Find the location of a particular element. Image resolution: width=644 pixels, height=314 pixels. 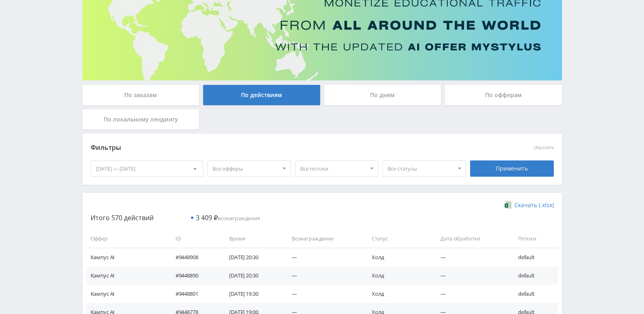

div: По заказам is located at coordinates (141, 95).